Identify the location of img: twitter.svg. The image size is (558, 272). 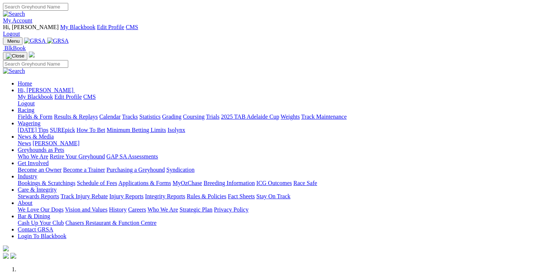
(13, 256).